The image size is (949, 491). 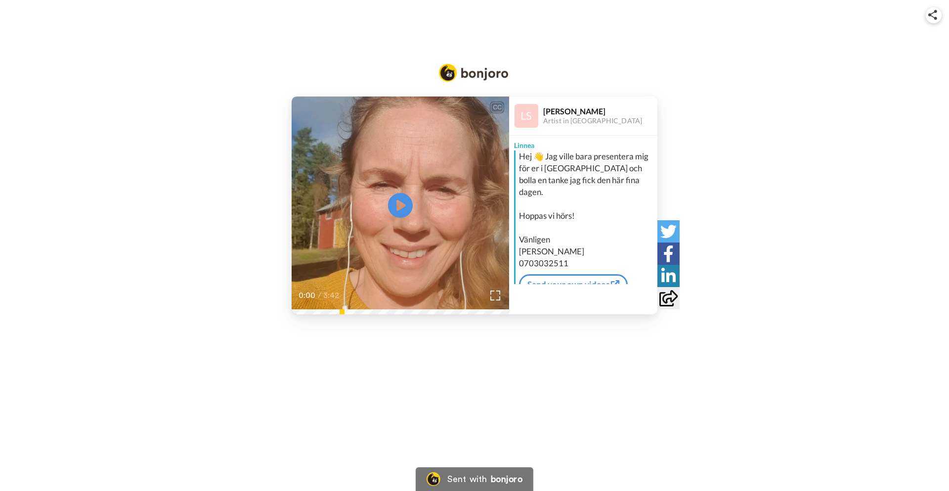 What do you see at coordinates (332, 295) in the screenshot?
I see `span: 3:42` at bounding box center [332, 295].